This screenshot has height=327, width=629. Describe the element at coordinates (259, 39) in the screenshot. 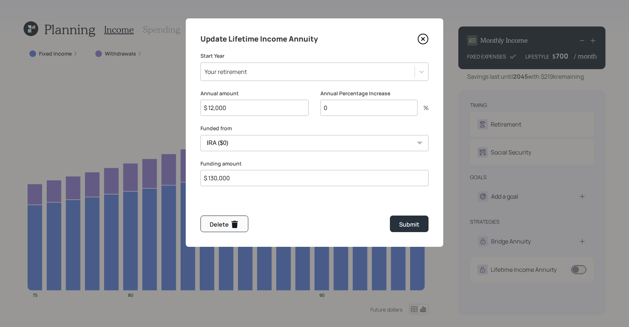

I see `h4: Update Lifetime Income Annuity` at that location.